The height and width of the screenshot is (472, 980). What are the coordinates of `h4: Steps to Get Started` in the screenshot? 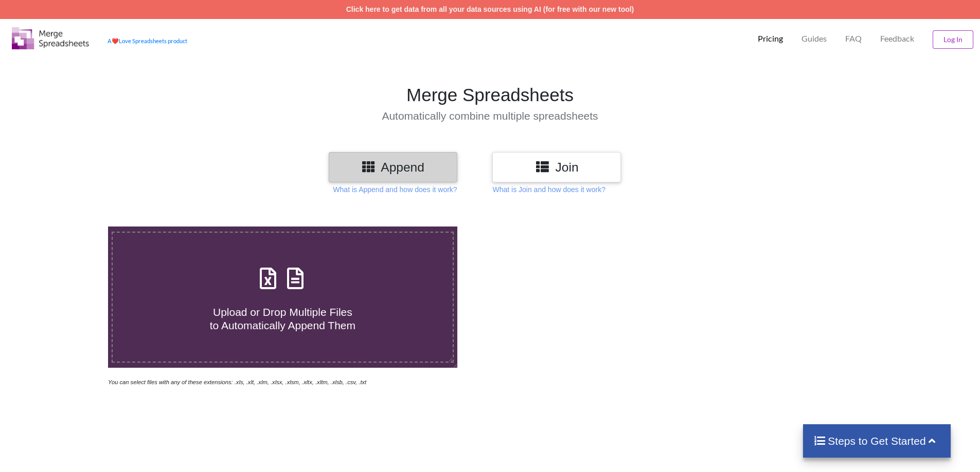 It's located at (876, 441).